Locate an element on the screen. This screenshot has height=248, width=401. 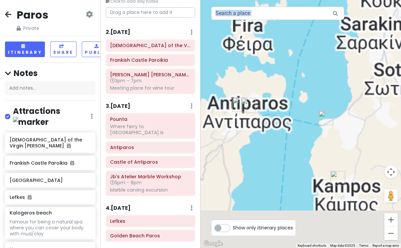
h6: Jb's Atelier Marble Workshop is located at coordinates (150, 177).